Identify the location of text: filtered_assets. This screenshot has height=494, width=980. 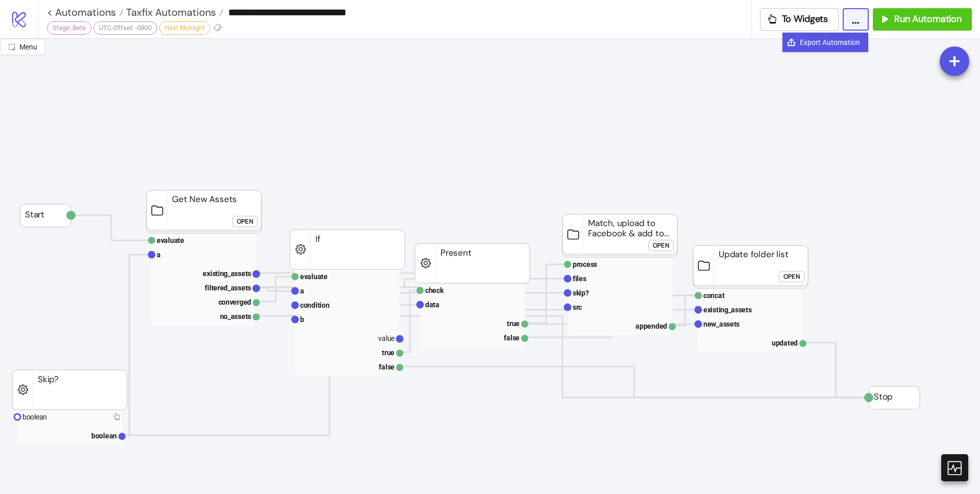
(228, 288).